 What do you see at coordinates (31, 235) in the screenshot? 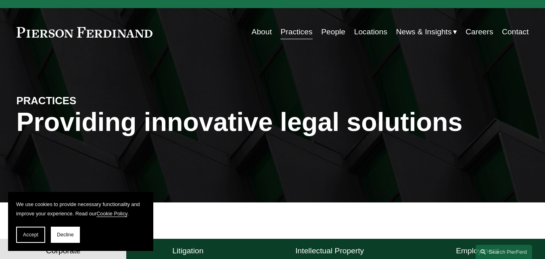
I see `button: Accept` at bounding box center [31, 235].